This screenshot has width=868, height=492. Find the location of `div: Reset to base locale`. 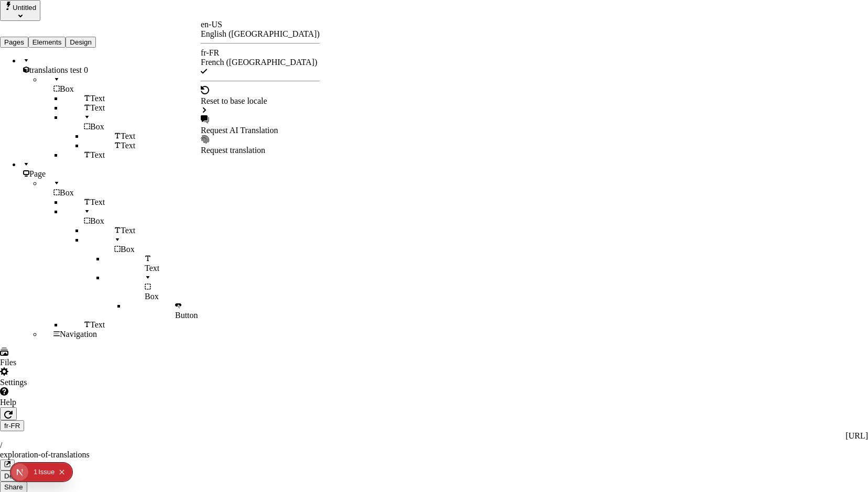

div: Reset to base locale is located at coordinates (261, 101).